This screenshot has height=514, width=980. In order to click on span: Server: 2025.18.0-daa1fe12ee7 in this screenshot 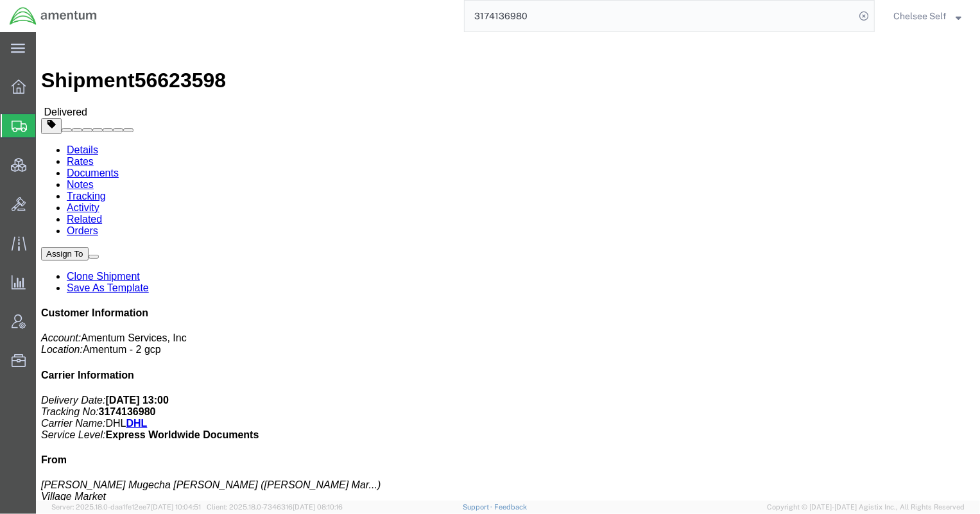, I will do `click(126, 507)`.